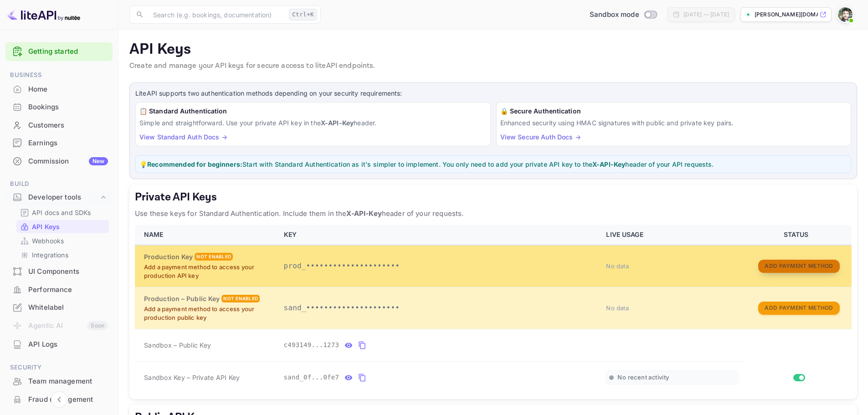  What do you see at coordinates (63, 212) in the screenshot?
I see `a: API docs and SDKs` at bounding box center [63, 212].